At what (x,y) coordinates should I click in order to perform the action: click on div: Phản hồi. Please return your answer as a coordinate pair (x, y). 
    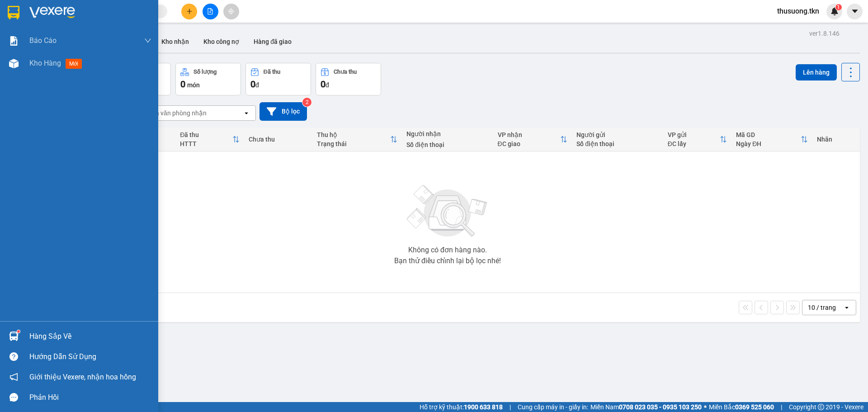
    Looking at the image, I should click on (91, 397).